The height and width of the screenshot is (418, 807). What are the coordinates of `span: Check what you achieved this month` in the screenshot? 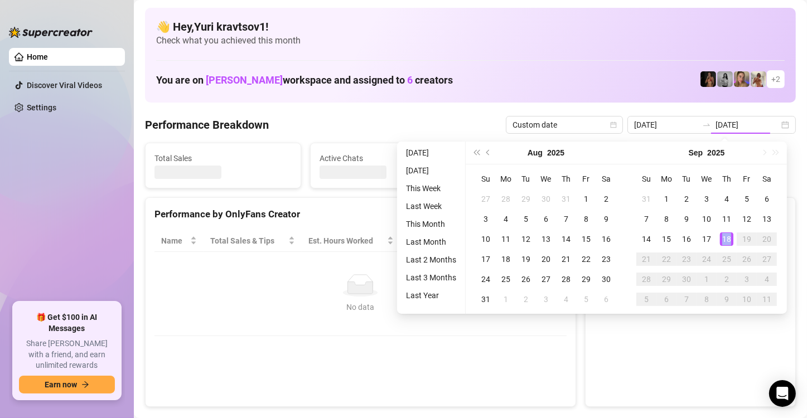 It's located at (470, 41).